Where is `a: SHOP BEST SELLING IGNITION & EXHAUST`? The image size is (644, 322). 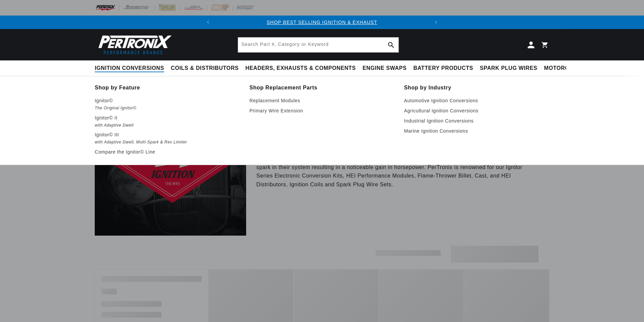 a: SHOP BEST SELLING IGNITION & EXHAUST is located at coordinates (322, 22).